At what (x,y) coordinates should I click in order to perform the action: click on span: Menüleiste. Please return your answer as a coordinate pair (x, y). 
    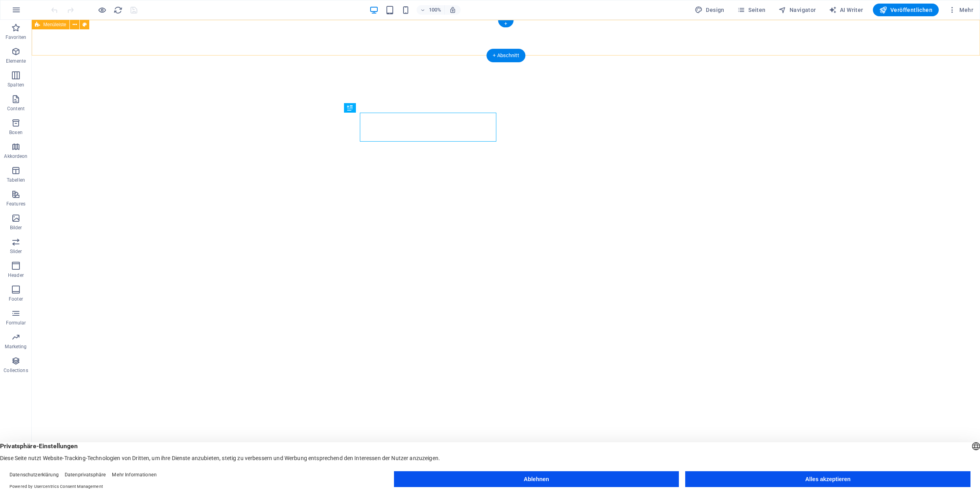
    Looking at the image, I should click on (55, 24).